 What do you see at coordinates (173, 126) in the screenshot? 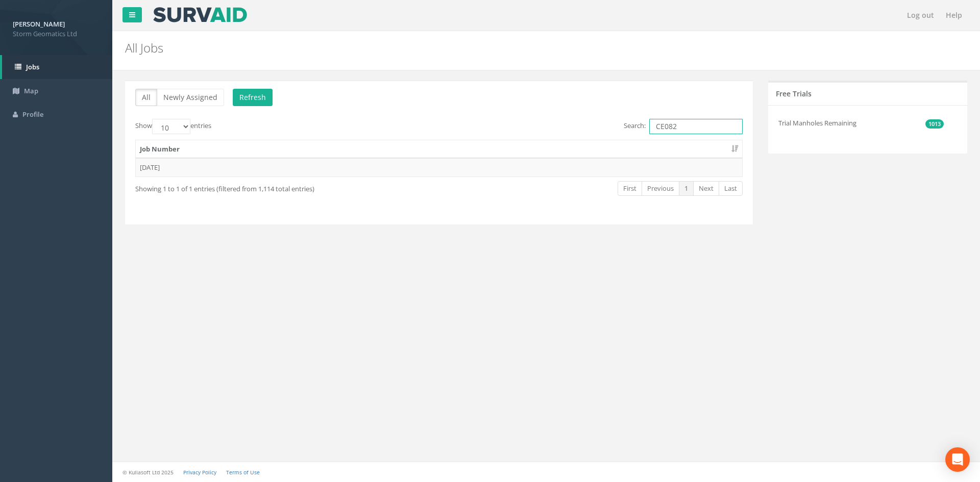
I see `label: Show entries` at bounding box center [173, 126].